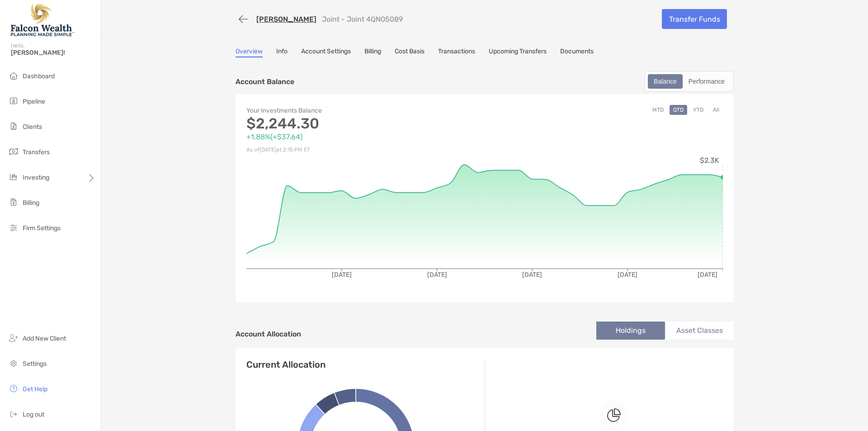 The width and height of the screenshot is (868, 431). Describe the element at coordinates (34, 414) in the screenshot. I see `span: Log out` at that location.